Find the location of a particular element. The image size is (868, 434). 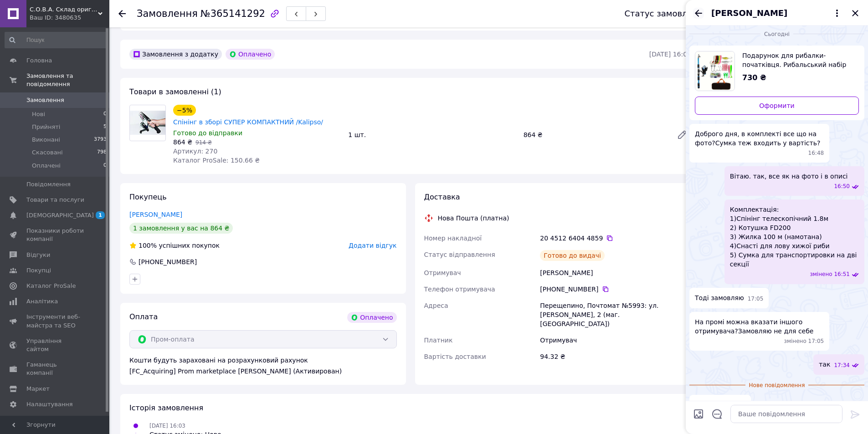

span: Тоді замовляю is located at coordinates (719, 298).